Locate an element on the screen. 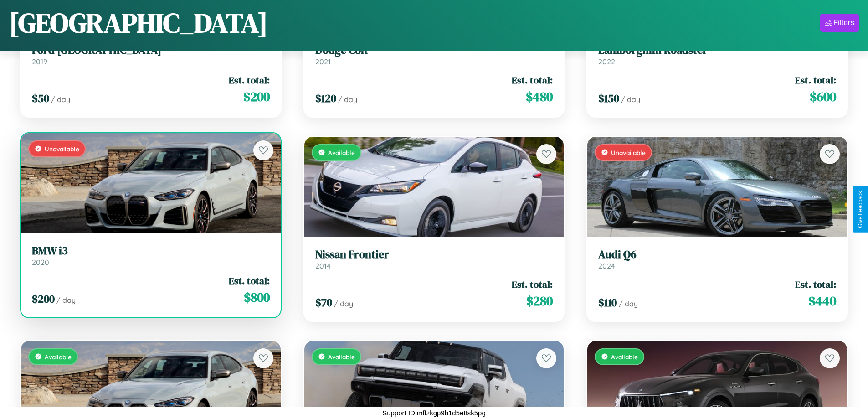 The height and width of the screenshot is (419, 868). span: 2021 is located at coordinates (323, 62).